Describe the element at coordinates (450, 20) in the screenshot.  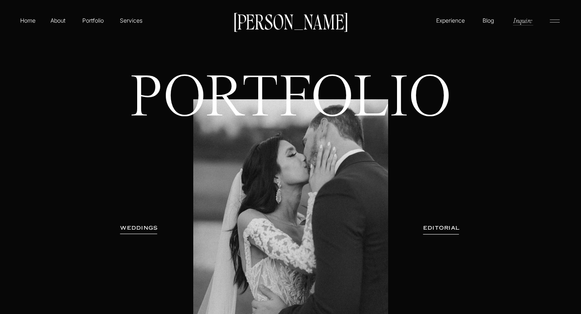
I see `a: Experience` at that location.